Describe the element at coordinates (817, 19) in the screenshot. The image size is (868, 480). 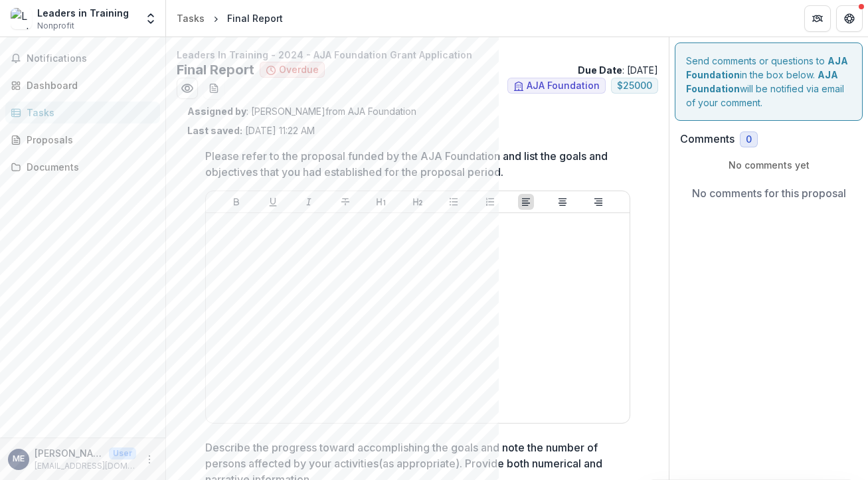
I see `button: Partners` at that location.